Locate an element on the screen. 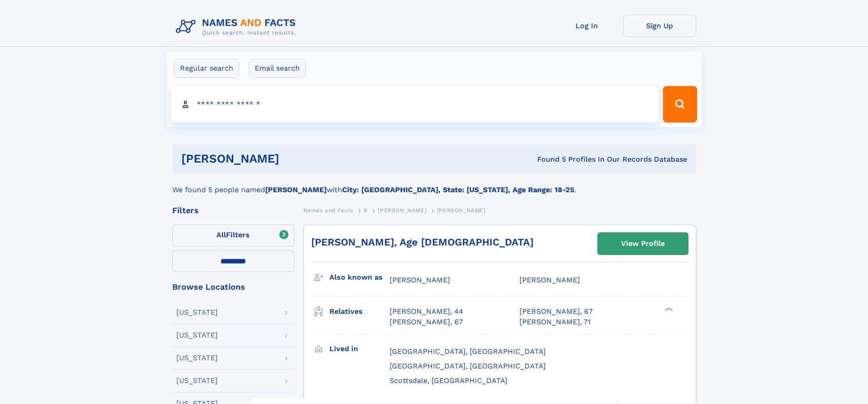 The height and width of the screenshot is (404, 868). a: Log In is located at coordinates (587, 25).